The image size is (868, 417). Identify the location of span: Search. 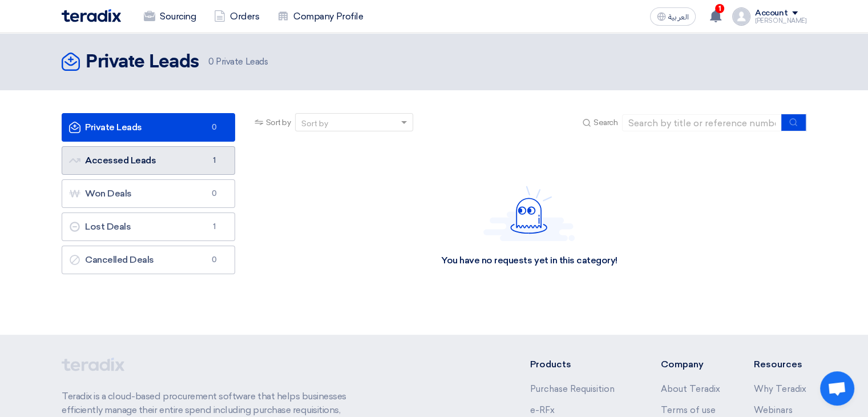
(606, 122).